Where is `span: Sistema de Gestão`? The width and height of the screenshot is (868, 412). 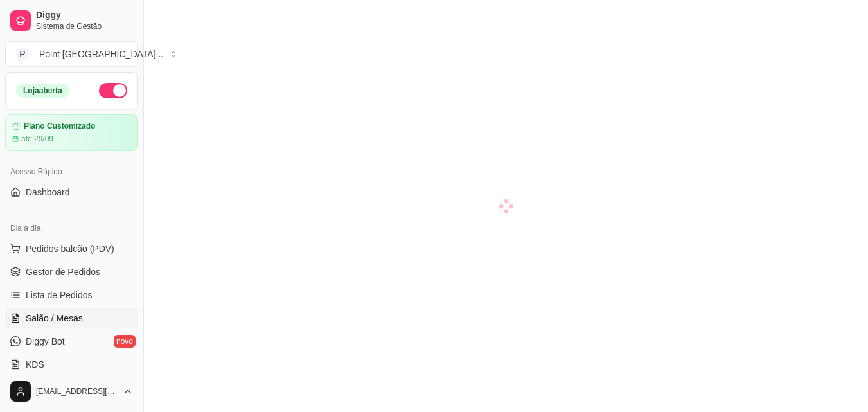
span: Sistema de Gestão is located at coordinates (84, 27).